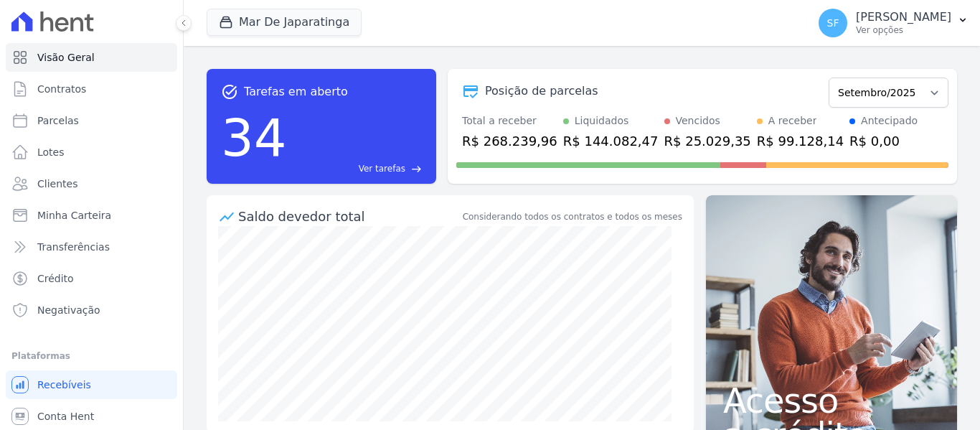  Describe the element at coordinates (381, 169) in the screenshot. I see `span: Ver tarefas` at that location.